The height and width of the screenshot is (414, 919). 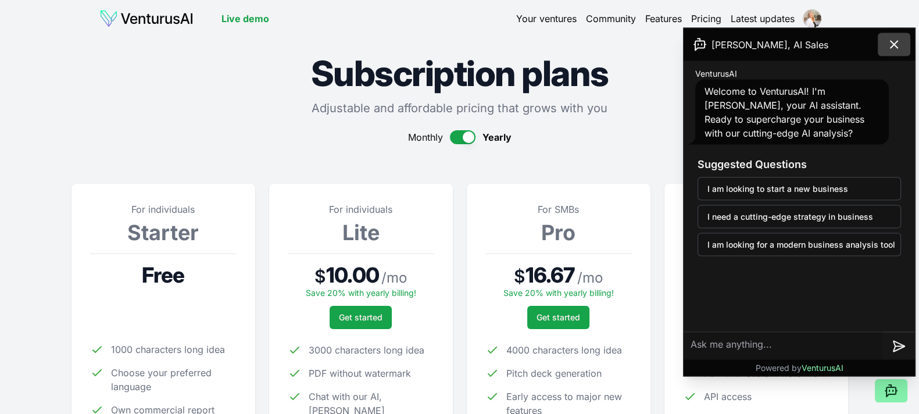 I want to click on span: Choose your preferred language, so click(x=174, y=380).